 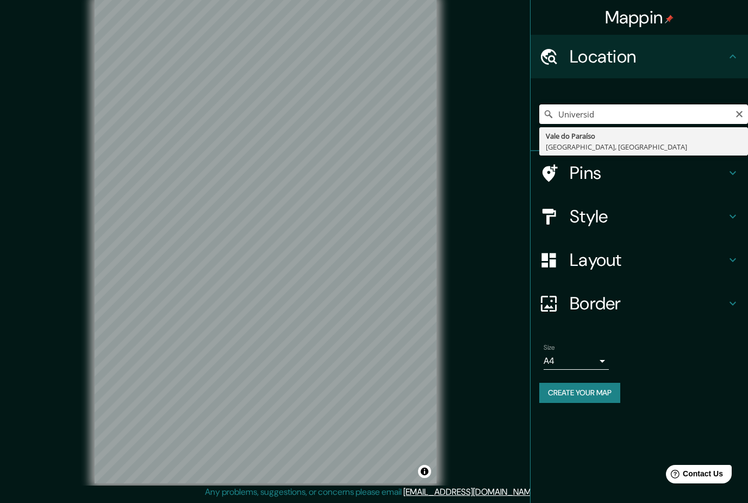 What do you see at coordinates (639, 260) in the screenshot?
I see `div: Layout` at bounding box center [639, 260].